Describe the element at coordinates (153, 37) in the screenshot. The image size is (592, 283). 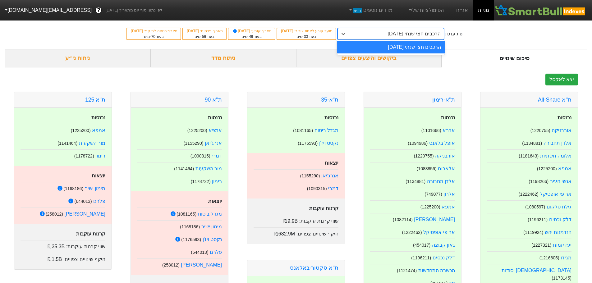
I see `span: 70` at that location.